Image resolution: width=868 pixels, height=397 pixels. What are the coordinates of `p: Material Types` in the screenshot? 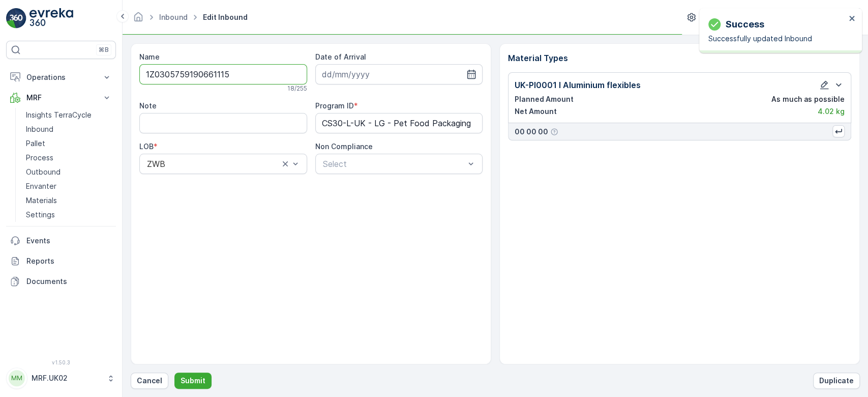 It's located at (679, 58).